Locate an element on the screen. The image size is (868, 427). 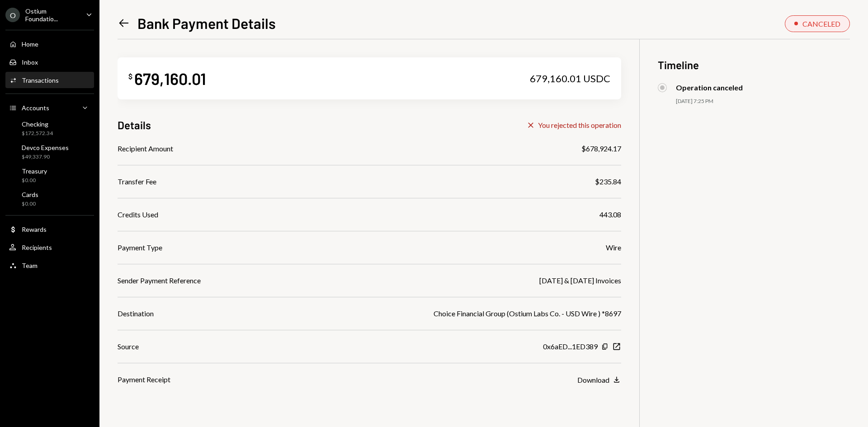
a: Devco Expenses$49,337.90 is located at coordinates (50, 152).